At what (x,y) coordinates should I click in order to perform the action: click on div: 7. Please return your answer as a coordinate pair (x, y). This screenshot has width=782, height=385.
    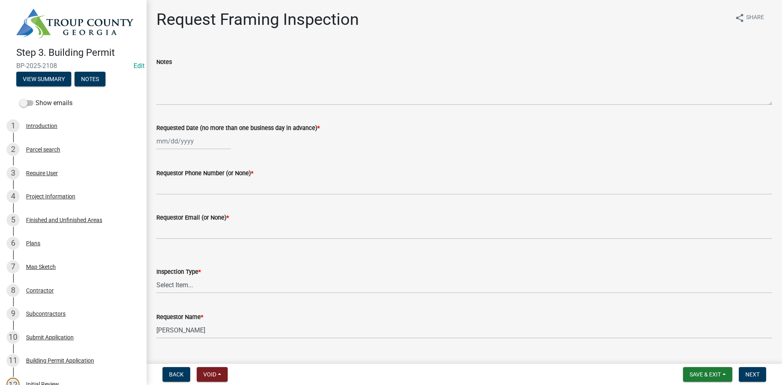
    Looking at the image, I should click on (13, 267).